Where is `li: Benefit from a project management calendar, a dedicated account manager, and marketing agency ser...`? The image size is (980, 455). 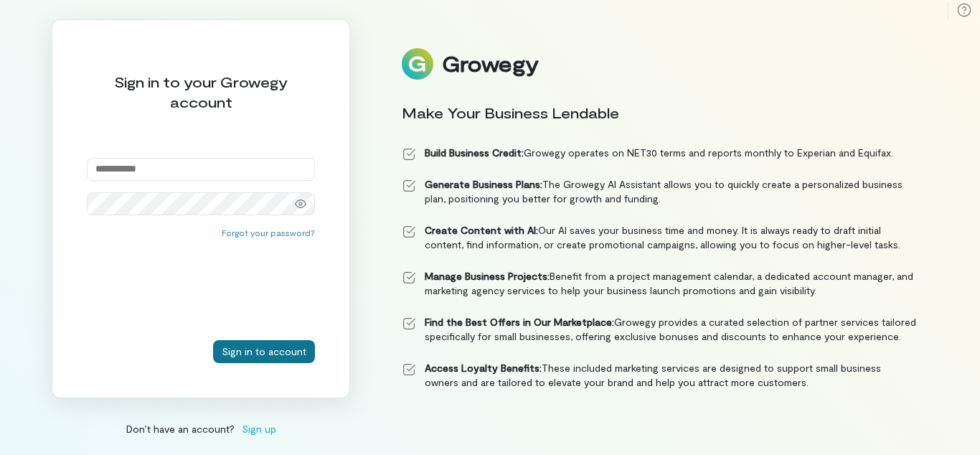 li: Benefit from a project management calendar, a dedicated account manager, and marketing agency ser... is located at coordinates (659, 284).